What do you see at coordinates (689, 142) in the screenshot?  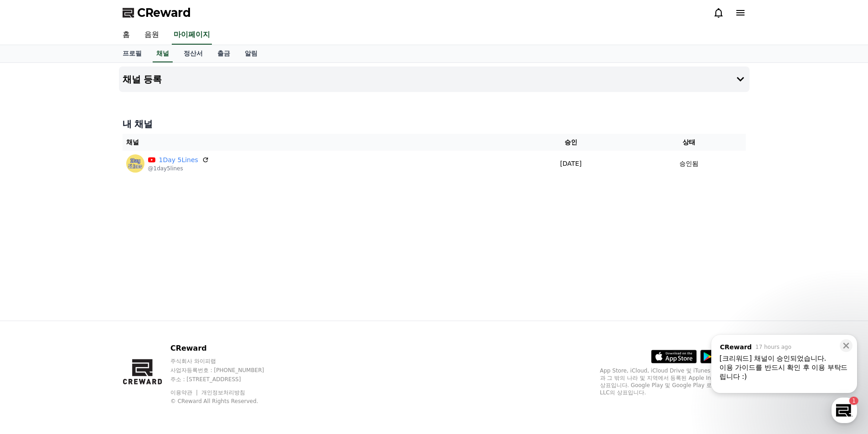 I see `th: 상태` at bounding box center [689, 142].